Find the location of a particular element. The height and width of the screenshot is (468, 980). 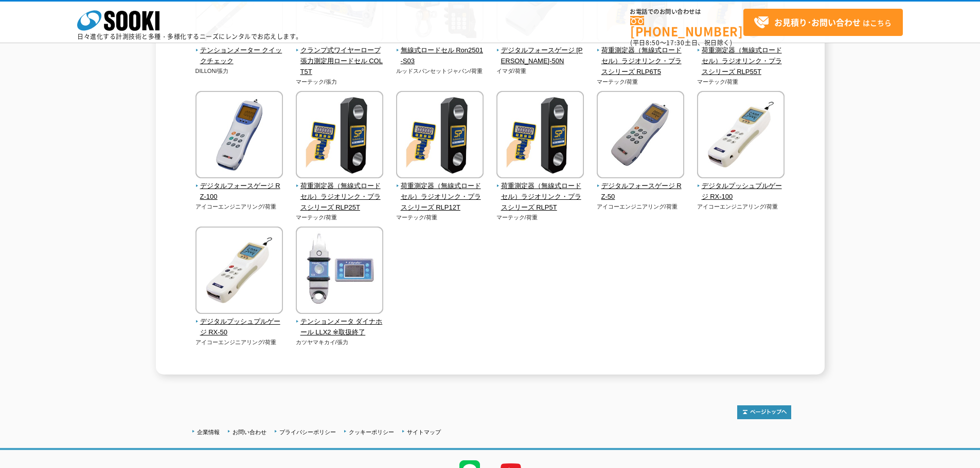

span: デジタルフォースゲージ RZ-100 is located at coordinates (239, 191).